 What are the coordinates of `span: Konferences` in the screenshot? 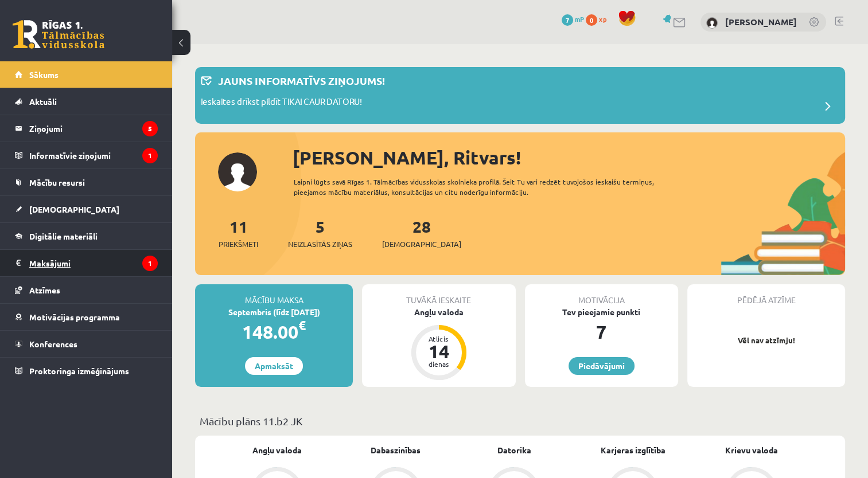 It's located at (53, 344).